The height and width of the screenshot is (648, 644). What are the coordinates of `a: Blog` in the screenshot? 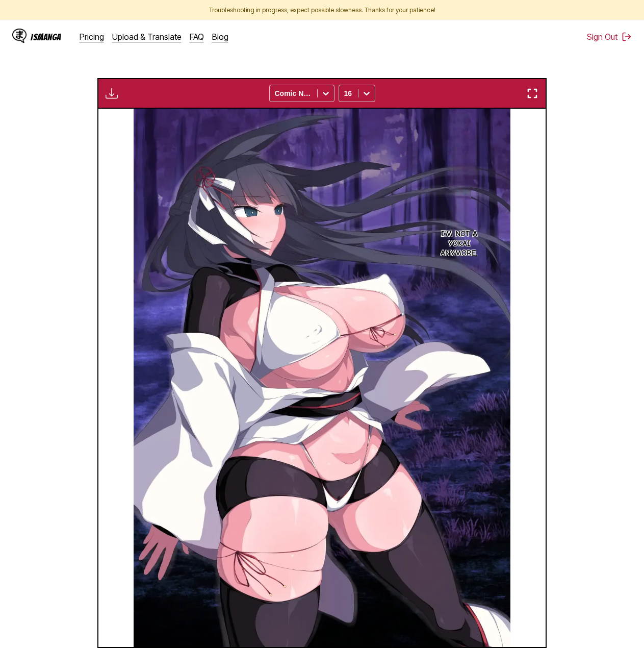 It's located at (221, 37).